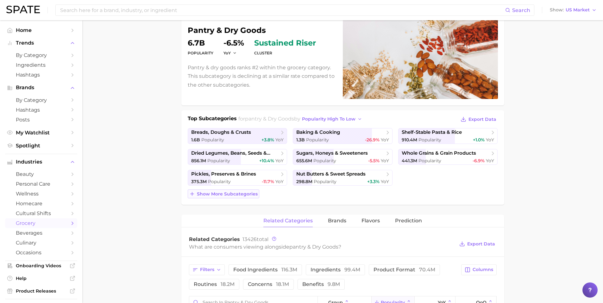 The width and height of the screenshot is (603, 303). I want to click on span: Prediction, so click(408, 221).